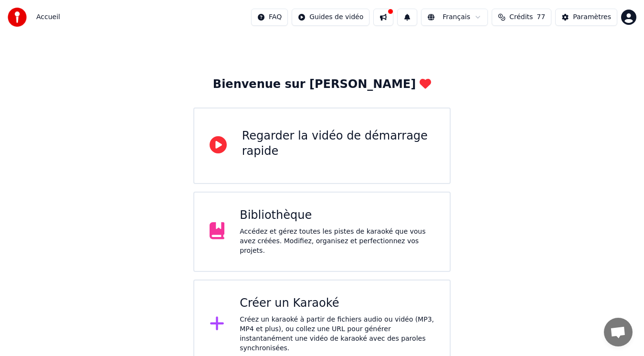 The width and height of the screenshot is (644, 356). What do you see at coordinates (586, 17) in the screenshot?
I see `button: Paramètres` at bounding box center [586, 17].